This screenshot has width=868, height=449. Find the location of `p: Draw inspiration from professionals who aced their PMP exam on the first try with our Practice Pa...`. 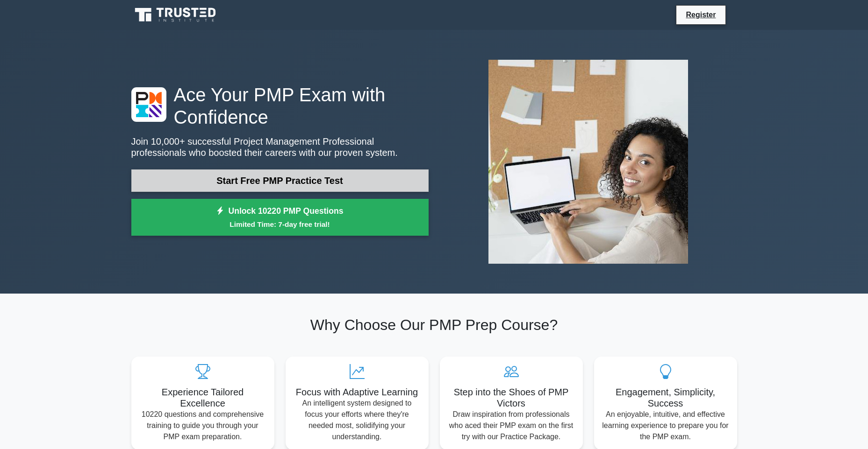

p: Draw inspiration from professionals who aced their PMP exam on the first try with our Practice Pa... is located at coordinates (511, 426).